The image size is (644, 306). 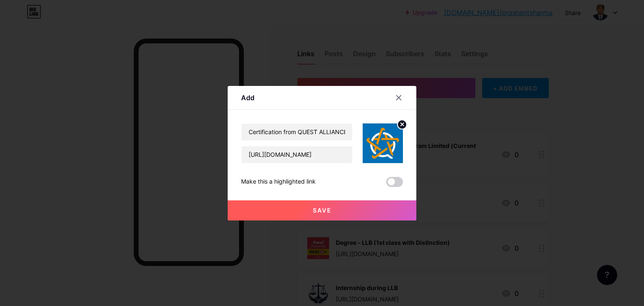 What do you see at coordinates (297, 132) in the screenshot?
I see `input: Title` at bounding box center [297, 132].